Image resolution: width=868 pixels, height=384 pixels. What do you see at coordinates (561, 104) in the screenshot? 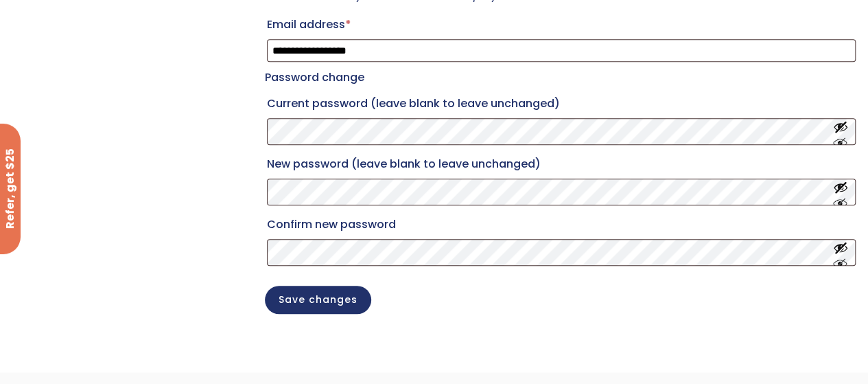
I see `label: Current password (leave blank to leave unchanged)` at bounding box center [561, 104].